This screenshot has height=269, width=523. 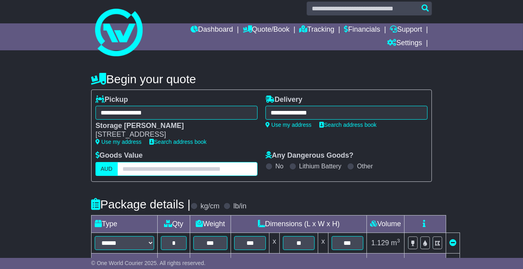 What do you see at coordinates (362, 30) in the screenshot?
I see `a: Financials` at bounding box center [362, 30].